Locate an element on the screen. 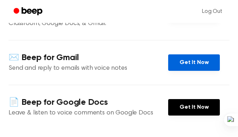 The width and height of the screenshot is (238, 137). a: Log Out is located at coordinates (212, 11).